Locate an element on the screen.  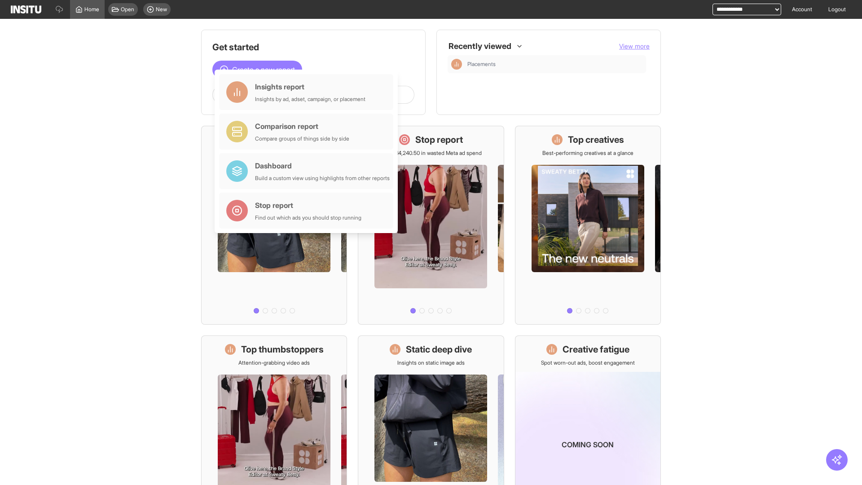
p: Save £14,240.50 in wasted Meta ad spend is located at coordinates (431, 153).